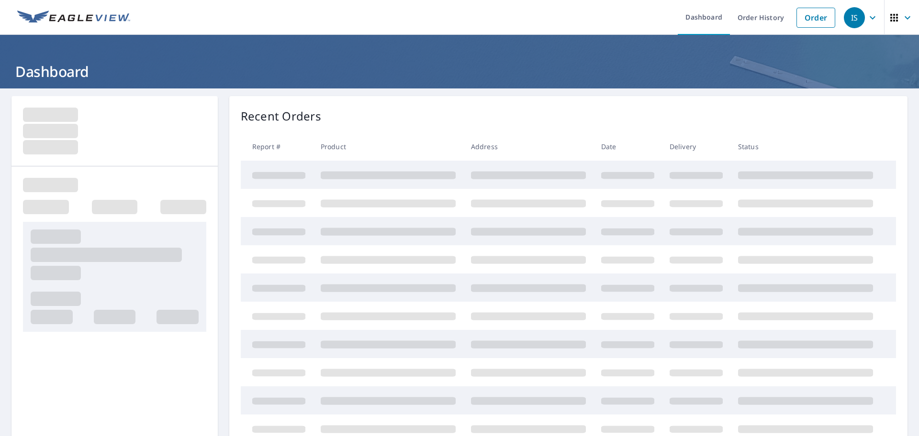 The image size is (919, 436). Describe the element at coordinates (528, 146) in the screenshot. I see `th: Address` at that location.